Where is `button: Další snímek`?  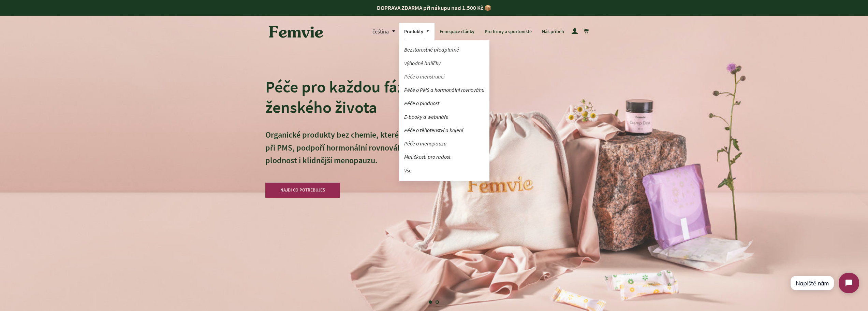
button: Další snímek is located at coordinates (597, 302).